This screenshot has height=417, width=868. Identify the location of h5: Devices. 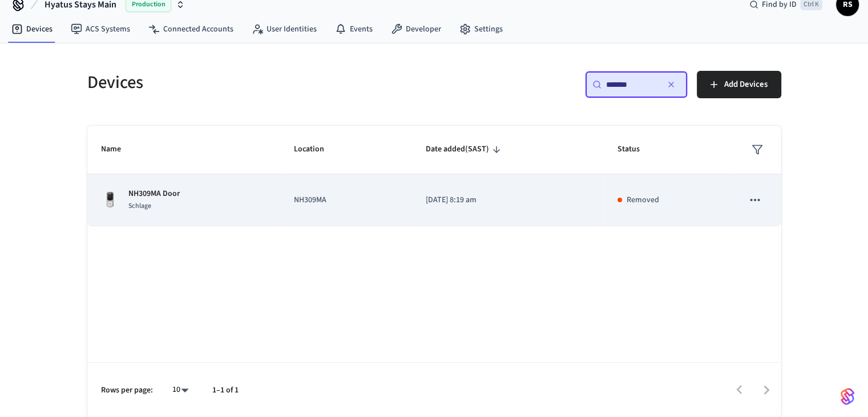
(257, 83).